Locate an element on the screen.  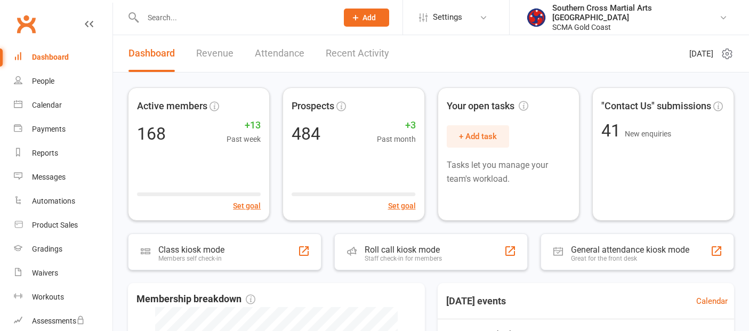
div: Calendar is located at coordinates (47, 105).